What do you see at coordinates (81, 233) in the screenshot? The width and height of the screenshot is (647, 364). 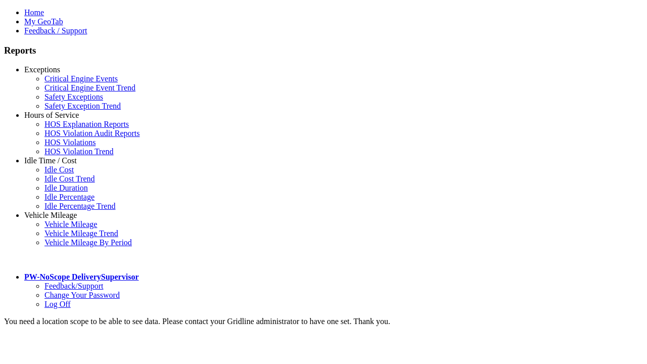 I see `a: Vehicle Mileage Trend` at bounding box center [81, 233].